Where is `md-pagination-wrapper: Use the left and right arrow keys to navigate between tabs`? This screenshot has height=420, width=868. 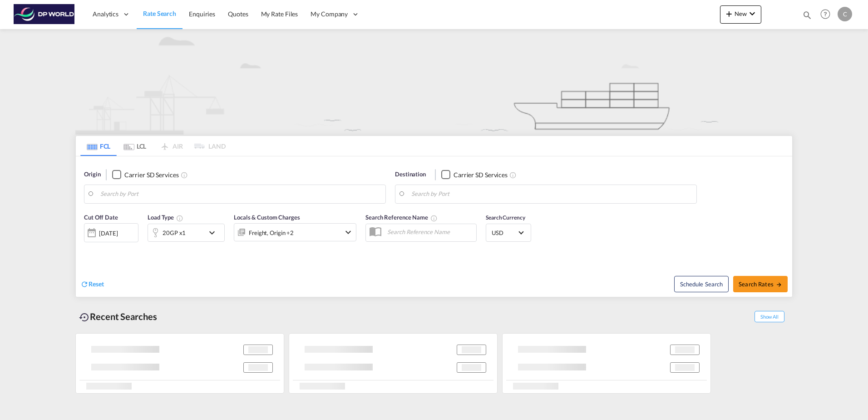 md-pagination-wrapper: Use the left and right arrow keys to navigate between tabs is located at coordinates (153, 146).